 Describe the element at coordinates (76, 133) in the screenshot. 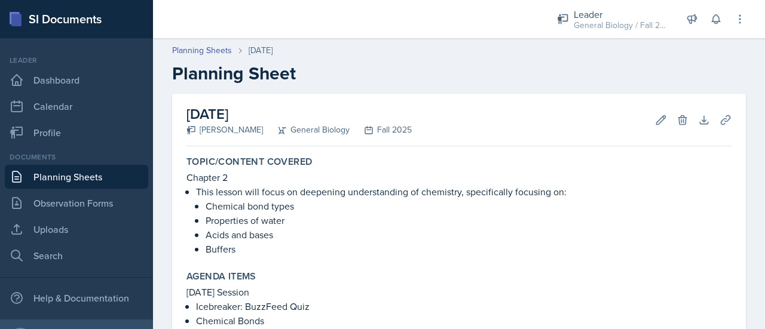

I see `a: Profile` at that location.